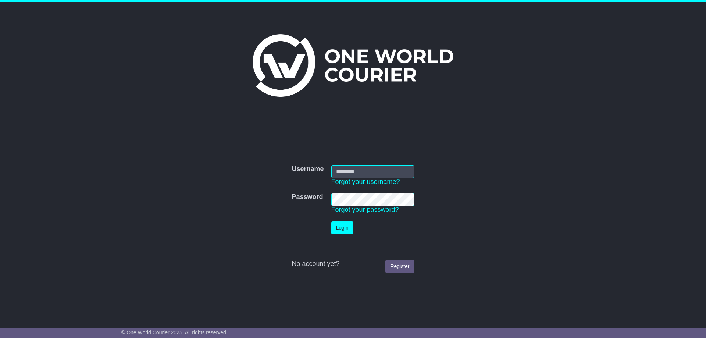 This screenshot has width=706, height=338. What do you see at coordinates (308, 169) in the screenshot?
I see `label: Username` at bounding box center [308, 169].